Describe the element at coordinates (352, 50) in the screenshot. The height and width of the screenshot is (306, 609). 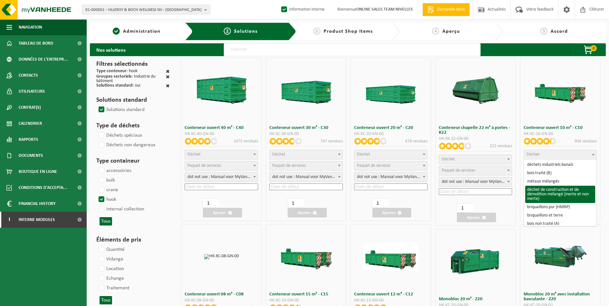
I see `input: Chercher` at that location.